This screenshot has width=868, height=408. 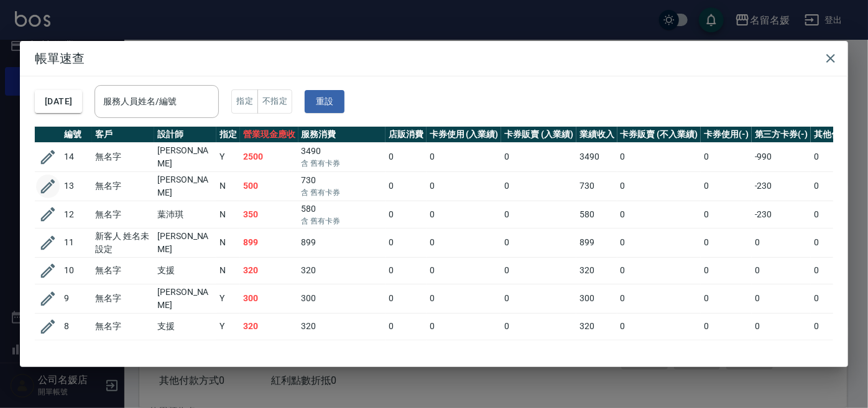 What do you see at coordinates (781, 135) in the screenshot?
I see `th: 第三方卡券(-)` at bounding box center [781, 135].